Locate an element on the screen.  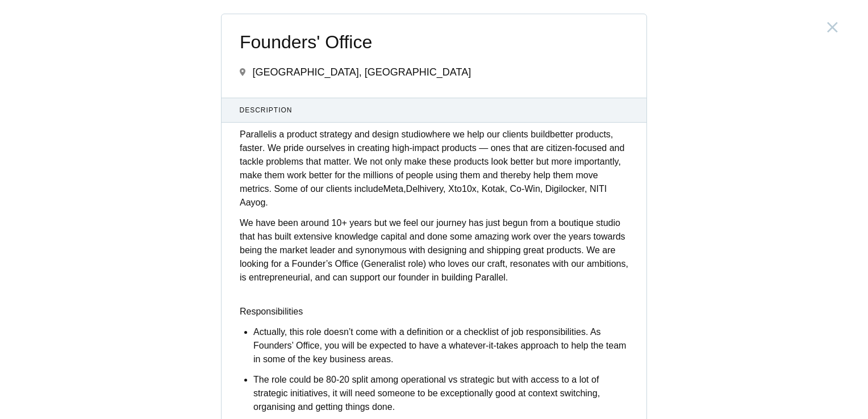
strong: Responsibilities is located at coordinates (271, 311).